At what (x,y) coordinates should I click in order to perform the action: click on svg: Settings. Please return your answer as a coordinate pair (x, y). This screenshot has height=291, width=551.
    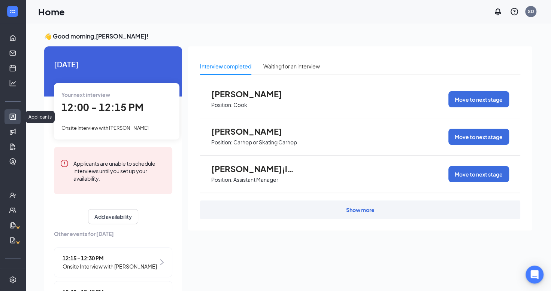
    Looking at the image, I should click on (13, 280).